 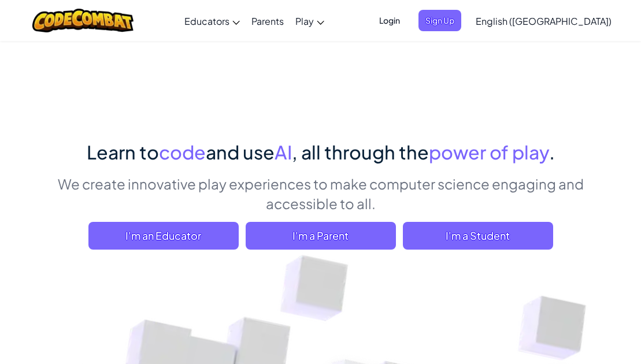 What do you see at coordinates (478, 236) in the screenshot?
I see `button: I'm a Student` at bounding box center [478, 236].